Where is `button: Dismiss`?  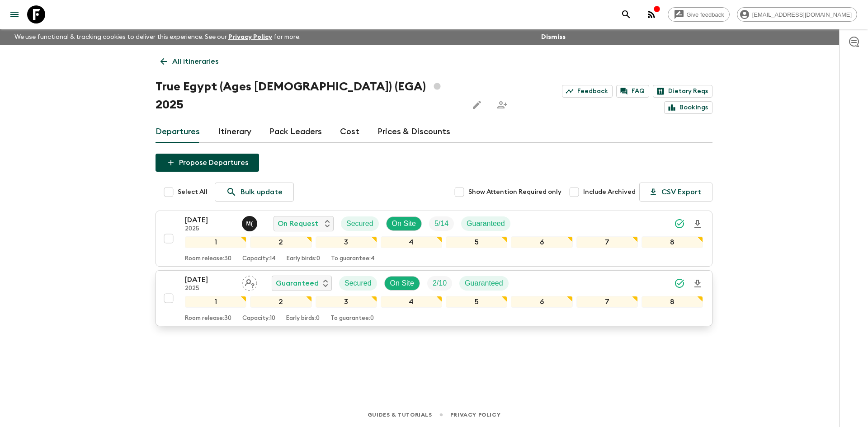 button: Dismiss is located at coordinates (553, 37).